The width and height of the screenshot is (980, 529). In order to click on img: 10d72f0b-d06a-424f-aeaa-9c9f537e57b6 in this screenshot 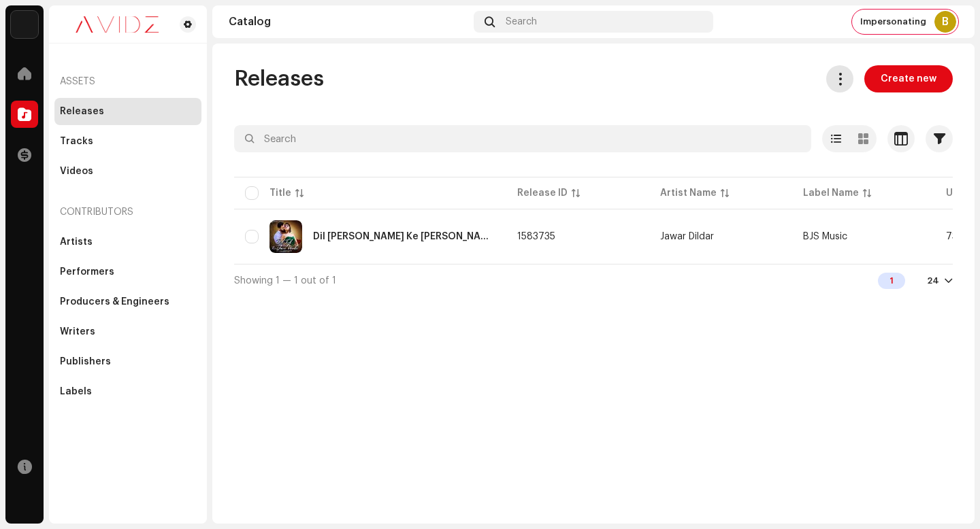, I will do `click(24, 24)`.